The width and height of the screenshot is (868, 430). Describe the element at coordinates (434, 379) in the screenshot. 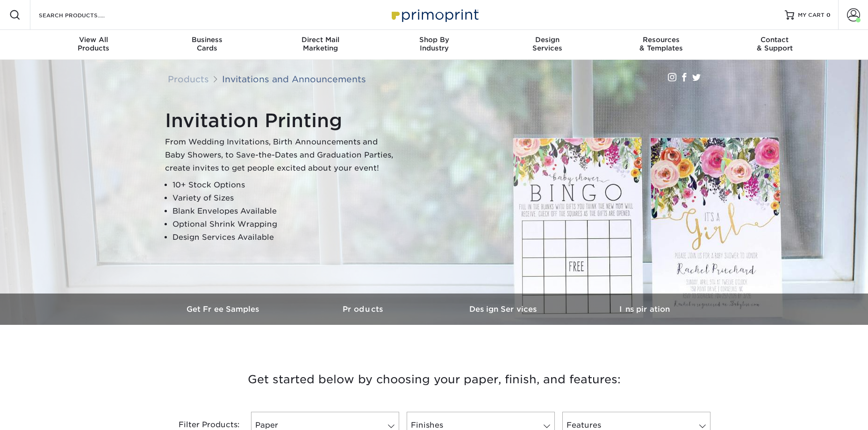

I see `h3: Get started below by choosing your paper, finish, and features:` at that location.